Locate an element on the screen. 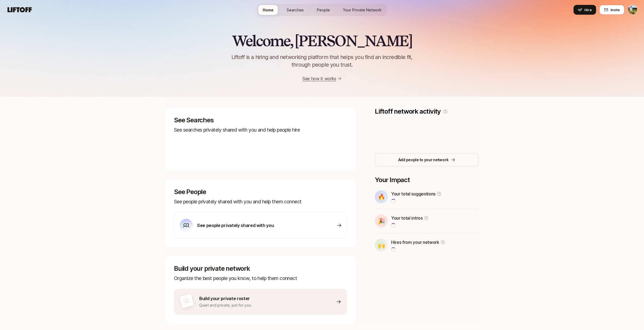  a: People is located at coordinates (323, 10).